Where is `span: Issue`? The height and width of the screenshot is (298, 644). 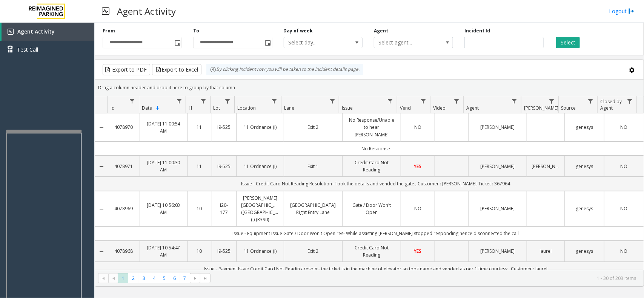 span: Issue is located at coordinates (347, 108).